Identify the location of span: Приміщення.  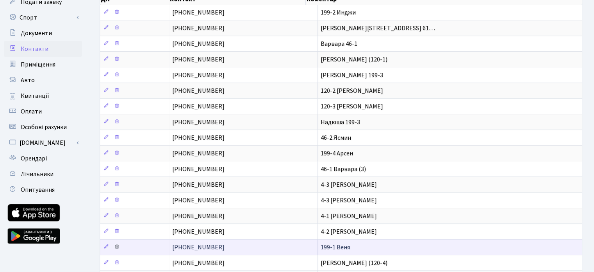
(38, 64).